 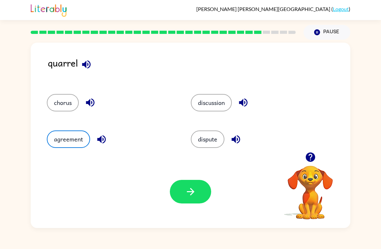 I want to click on button: dispute, so click(x=208, y=139).